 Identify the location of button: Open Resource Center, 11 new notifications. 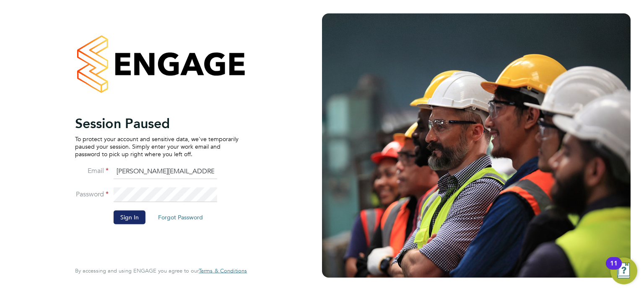
(624, 271).